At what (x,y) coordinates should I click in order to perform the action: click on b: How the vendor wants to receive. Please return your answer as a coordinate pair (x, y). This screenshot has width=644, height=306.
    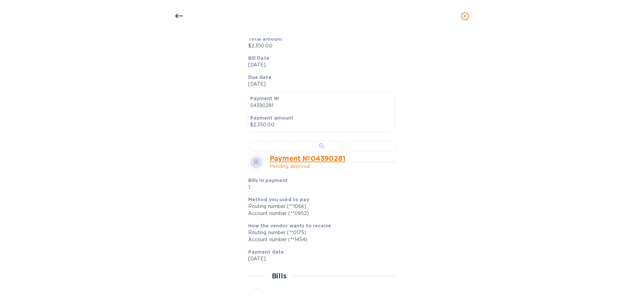
    Looking at the image, I should click on (290, 225).